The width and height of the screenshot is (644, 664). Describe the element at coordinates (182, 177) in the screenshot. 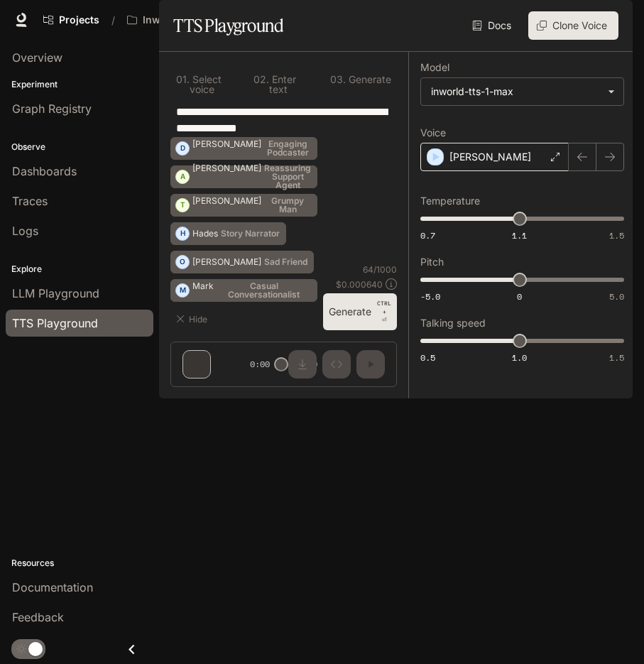

I see `div: A` at that location.